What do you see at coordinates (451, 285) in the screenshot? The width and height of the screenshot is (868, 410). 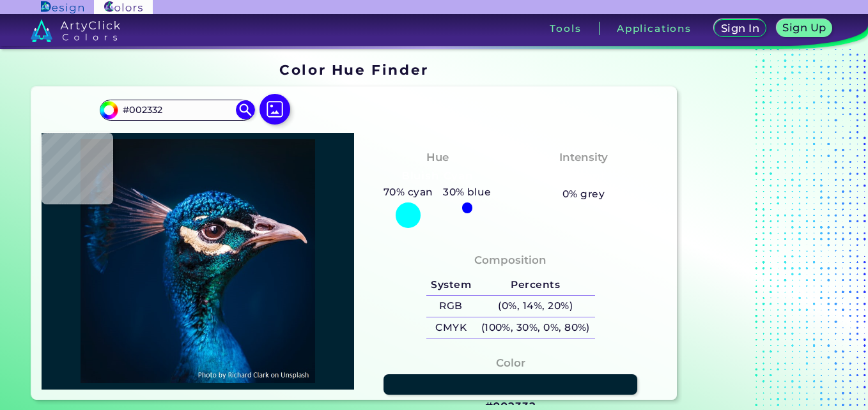 I see `h5: System` at bounding box center [451, 285].